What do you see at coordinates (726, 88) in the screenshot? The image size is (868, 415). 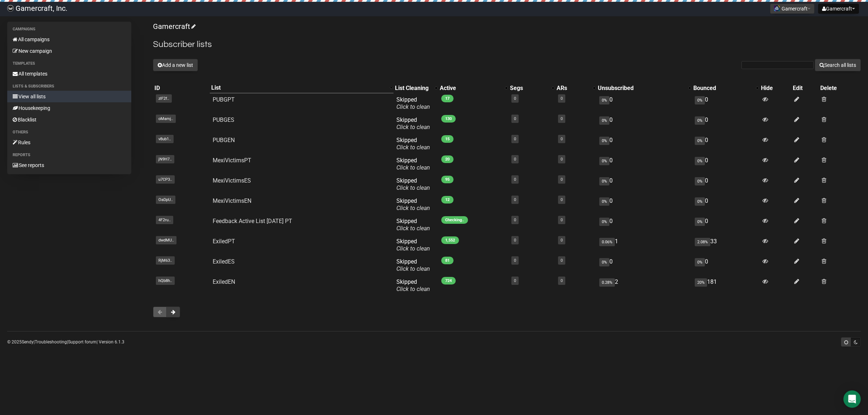 I see `th: Bounced: No sort applied, activate to apply an ascending sort` at bounding box center [726, 88].